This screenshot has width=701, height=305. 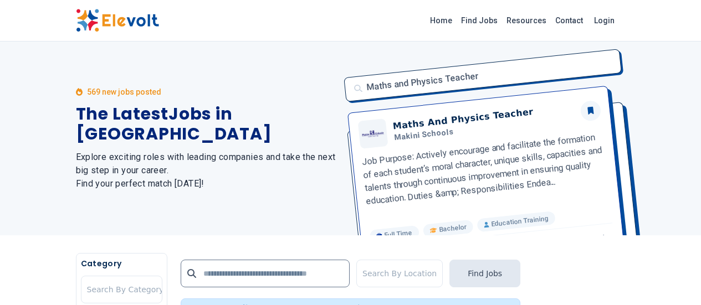 I want to click on a: Contact, so click(x=569, y=21).